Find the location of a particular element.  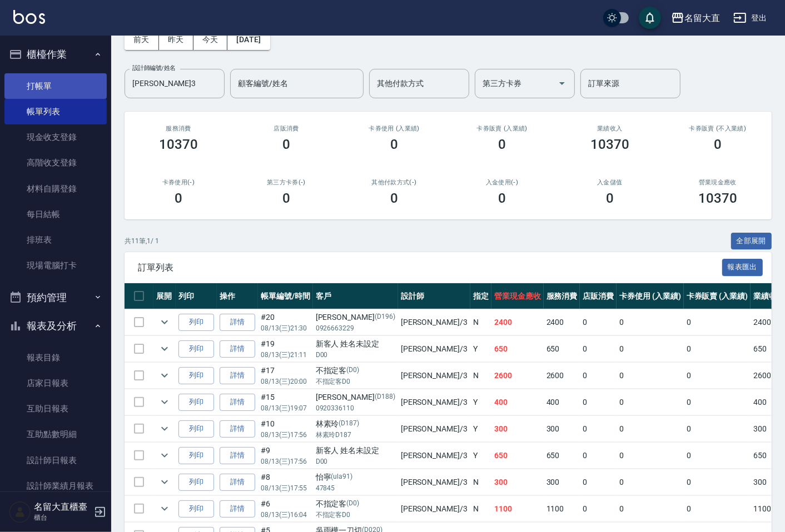

img: Person is located at coordinates (20, 512).